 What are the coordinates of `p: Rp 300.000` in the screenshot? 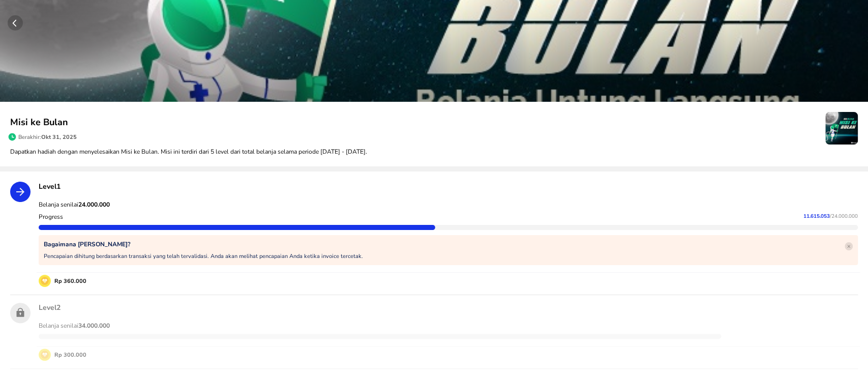 It's located at (69, 355).